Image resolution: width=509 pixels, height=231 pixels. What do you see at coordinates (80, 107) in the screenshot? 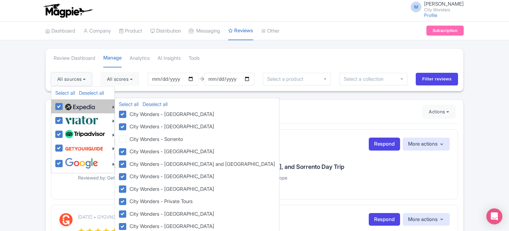
I see `img: expedia22-01-93867e2ff94c7cd37d965f09d456db68.svg` at bounding box center [80, 107].